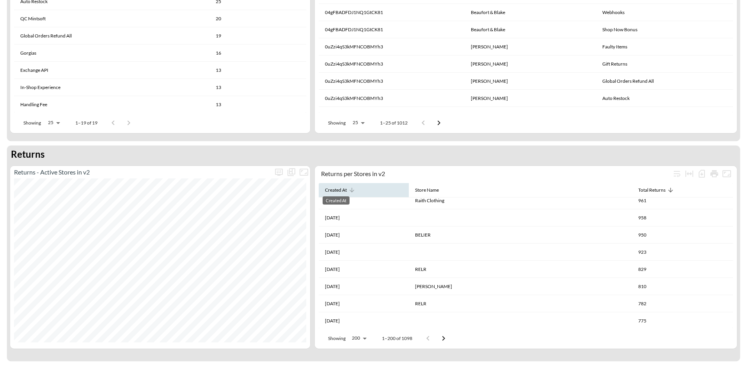  I want to click on p: Returns - Active Stores in v2, so click(141, 172).